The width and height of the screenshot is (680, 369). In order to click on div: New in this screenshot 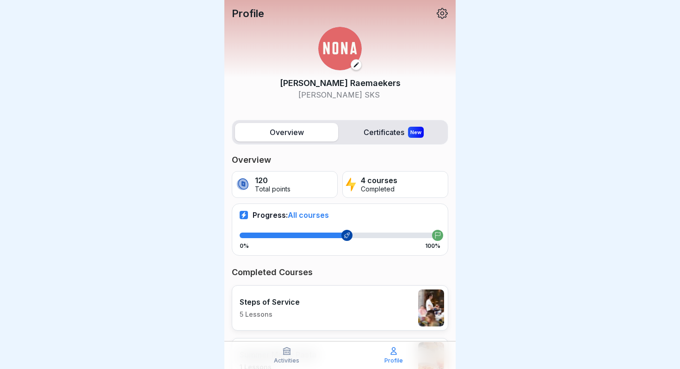, I will do `click(416, 132)`.